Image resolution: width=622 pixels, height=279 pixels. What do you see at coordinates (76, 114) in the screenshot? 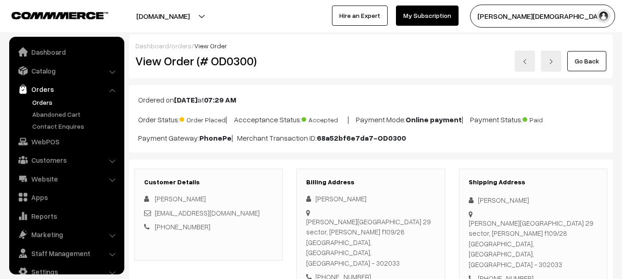
I see `a: Abandoned Cart` at bounding box center [76, 114].